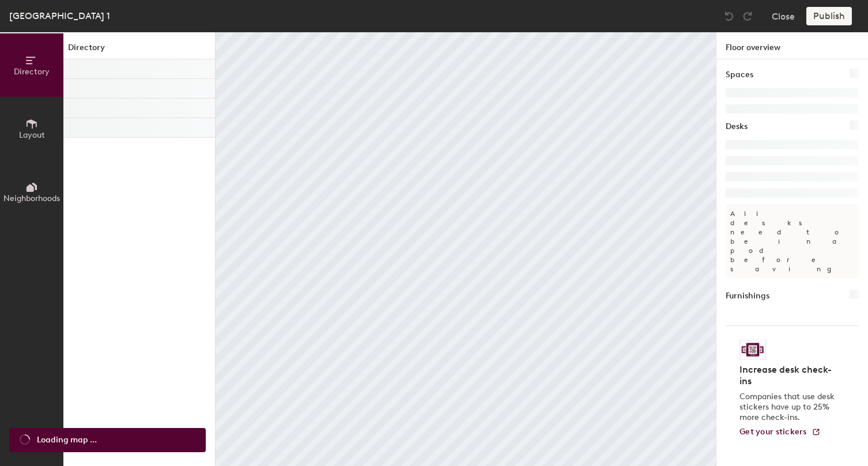 The image size is (868, 466). What do you see at coordinates (31, 72) in the screenshot?
I see `span: Directory` at bounding box center [31, 72].